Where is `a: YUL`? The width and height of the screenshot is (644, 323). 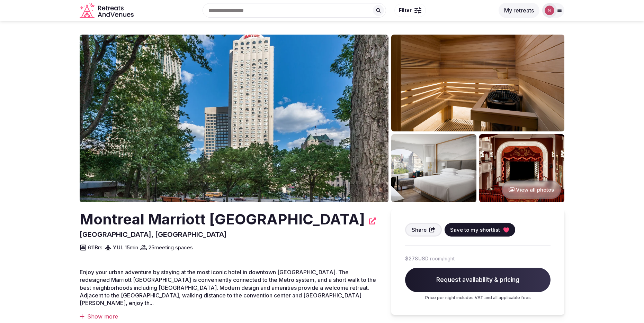 a: YUL is located at coordinates (118, 247).